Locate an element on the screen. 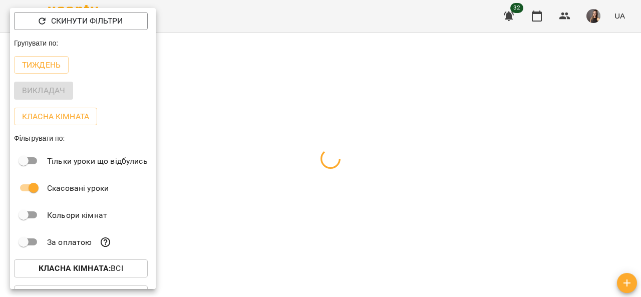  p: Тільки уроки що відбулись is located at coordinates (97, 161).